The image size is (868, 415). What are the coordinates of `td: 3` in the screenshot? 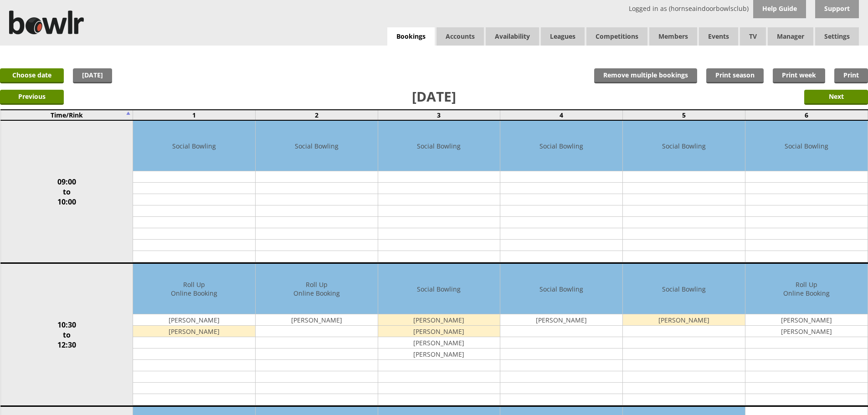 It's located at (438, 115).